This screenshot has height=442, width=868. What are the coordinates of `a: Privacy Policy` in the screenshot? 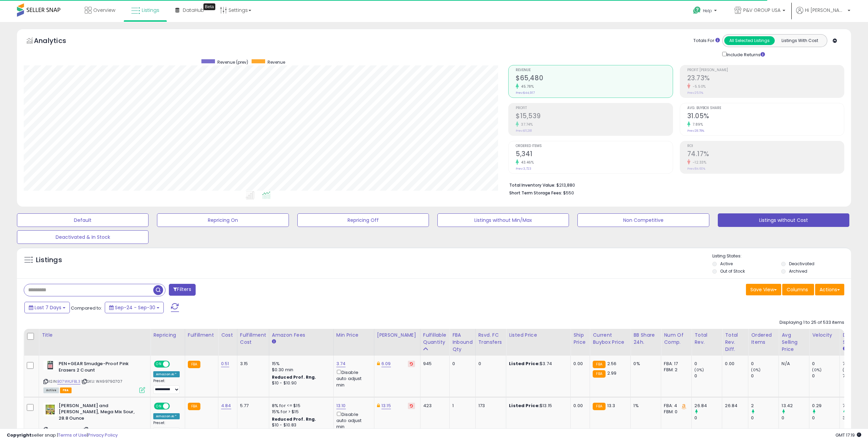 It's located at (103, 435).